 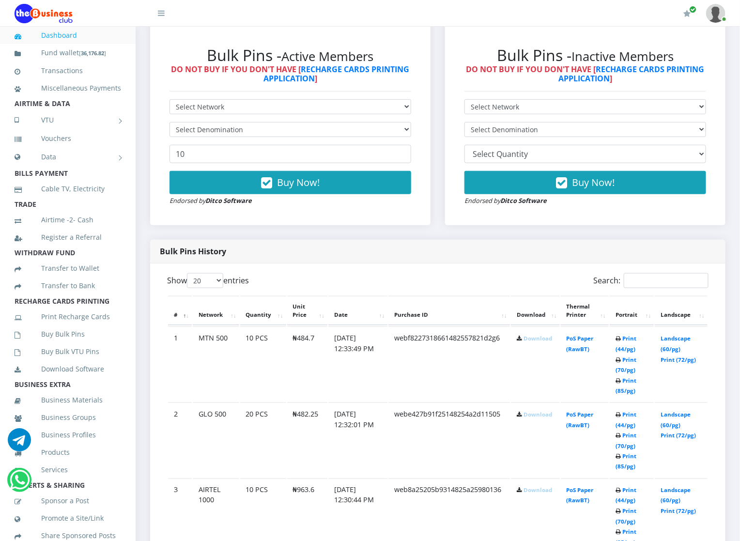 I want to click on input: Search:, so click(x=665, y=280).